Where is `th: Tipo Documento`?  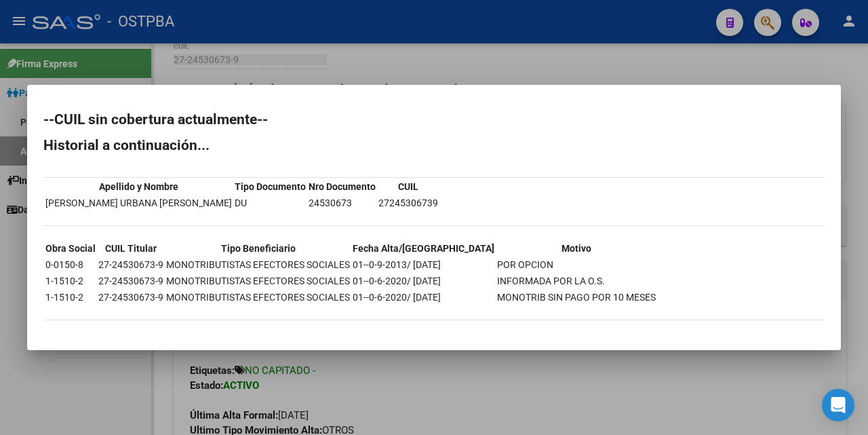 th: Tipo Documento is located at coordinates (270, 187).